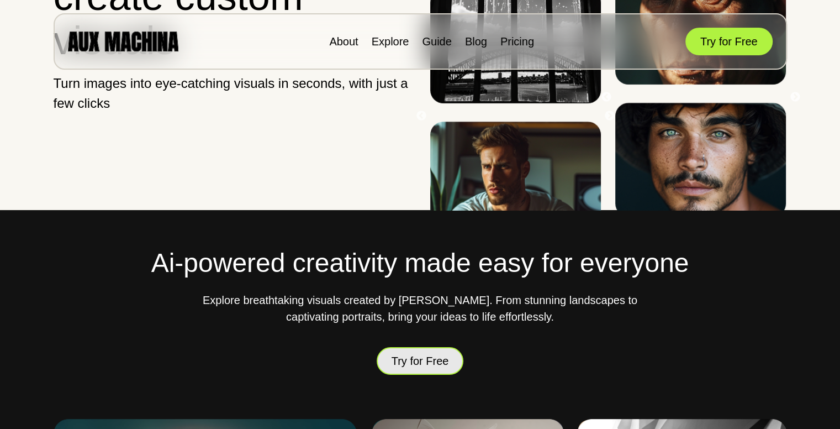 Image resolution: width=840 pixels, height=429 pixels. I want to click on a: About, so click(344, 41).